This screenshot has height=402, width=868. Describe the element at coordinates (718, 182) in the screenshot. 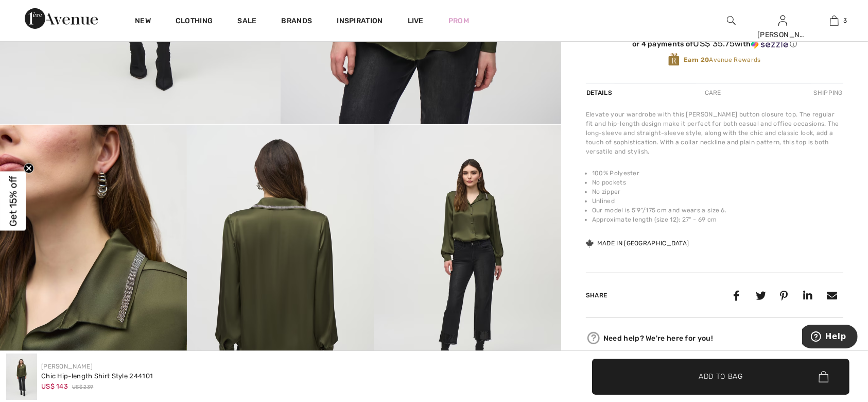

I see `li: No pockets` at that location.